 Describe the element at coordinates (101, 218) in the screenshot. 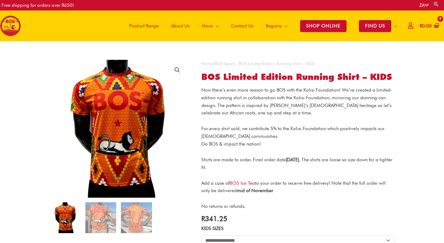

I see `img: BOS Limited Edition Running shirt – KIDS - Image 2` at that location.